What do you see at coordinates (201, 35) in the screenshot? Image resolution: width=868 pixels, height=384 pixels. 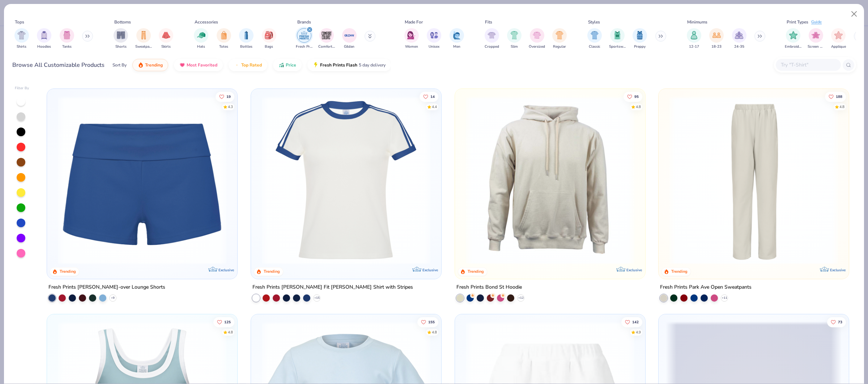 I see `img: Hats Image` at bounding box center [201, 35].